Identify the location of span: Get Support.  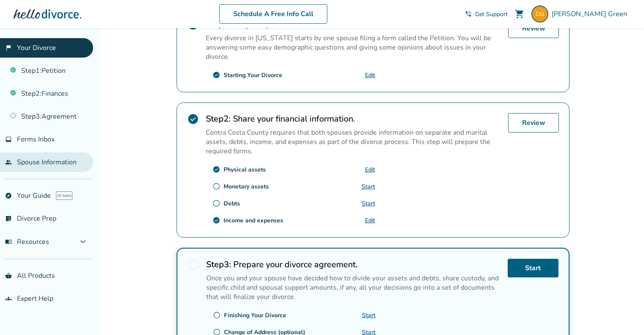
(491, 14).